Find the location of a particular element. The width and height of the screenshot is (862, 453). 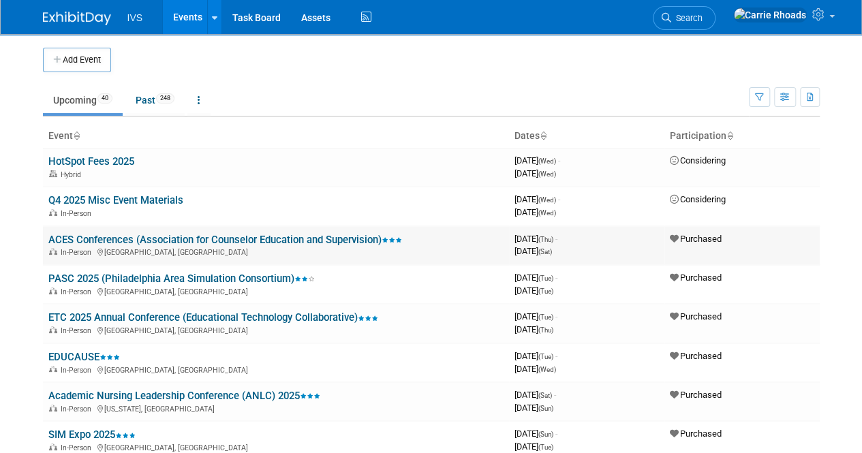

span: 40 is located at coordinates (105, 98).